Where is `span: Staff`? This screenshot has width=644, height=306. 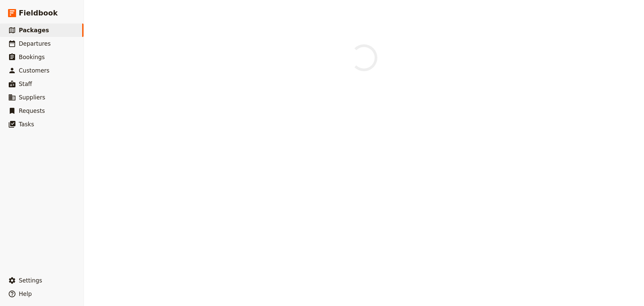 span: Staff is located at coordinates (26, 84).